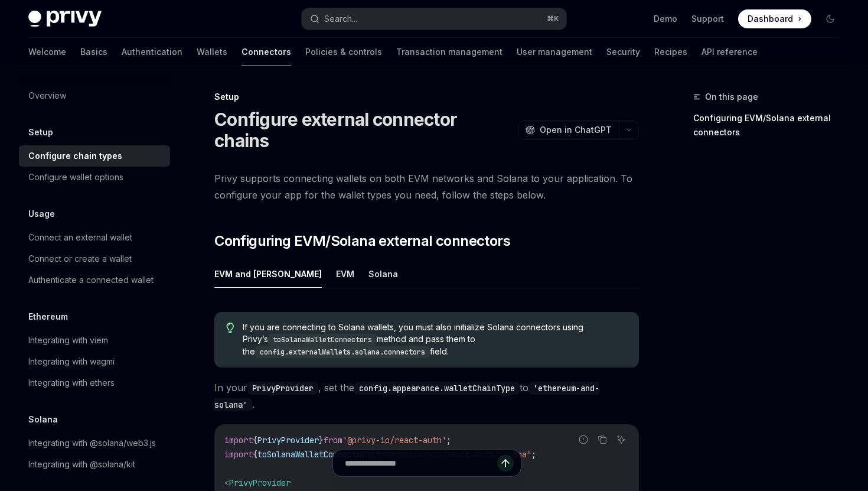  I want to click on a: Basics, so click(94, 52).